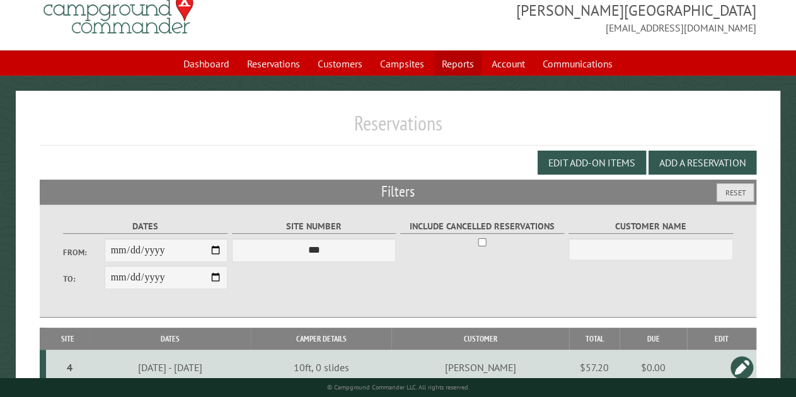 This screenshot has height=397, width=796. Describe the element at coordinates (653, 367) in the screenshot. I see `td: $0.00` at that location.